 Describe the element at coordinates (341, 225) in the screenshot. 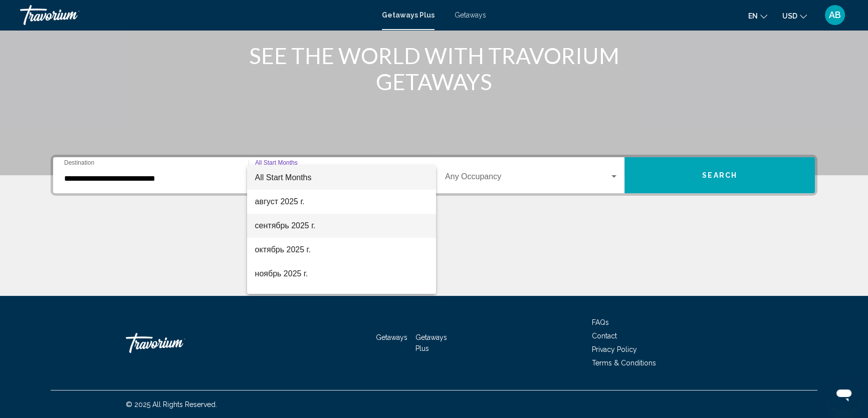

I see `span: сентябрь 2025 г.` at that location.